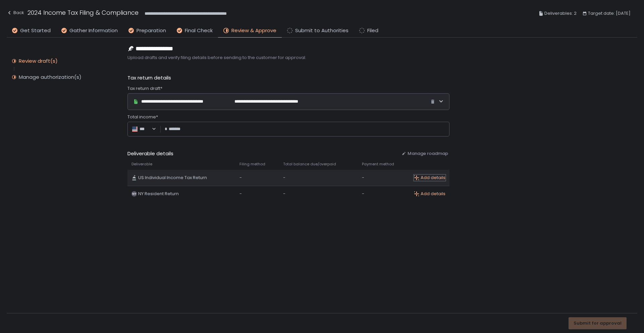 This screenshot has width=644, height=333. Describe the element at coordinates (378, 164) in the screenshot. I see `span: Payment method` at that location.